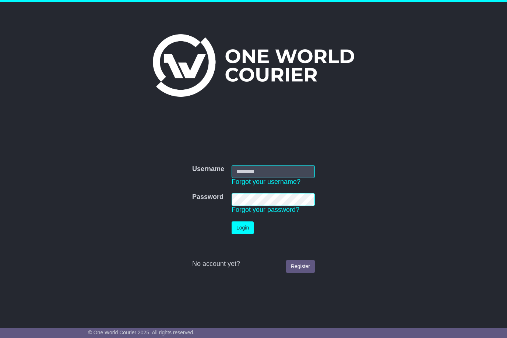 The height and width of the screenshot is (338, 507). Describe the element at coordinates (253, 66) in the screenshot. I see `img: One World` at that location.